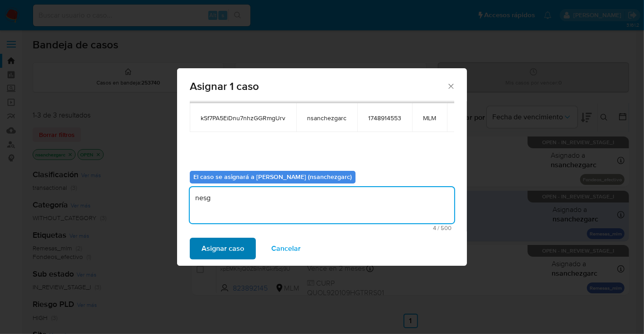 The width and height of the screenshot is (644, 334). What do you see at coordinates (286, 248) in the screenshot?
I see `button: Cancelar` at bounding box center [286, 248].